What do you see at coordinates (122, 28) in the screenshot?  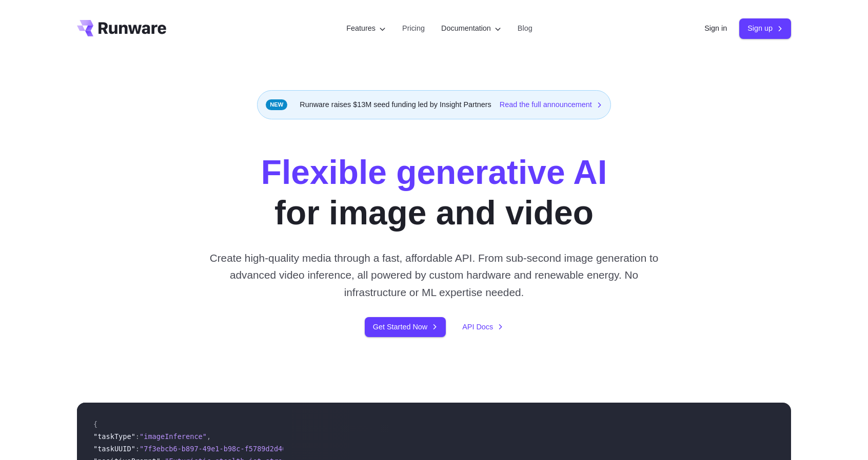 I see `a: Go to /` at bounding box center [122, 28].